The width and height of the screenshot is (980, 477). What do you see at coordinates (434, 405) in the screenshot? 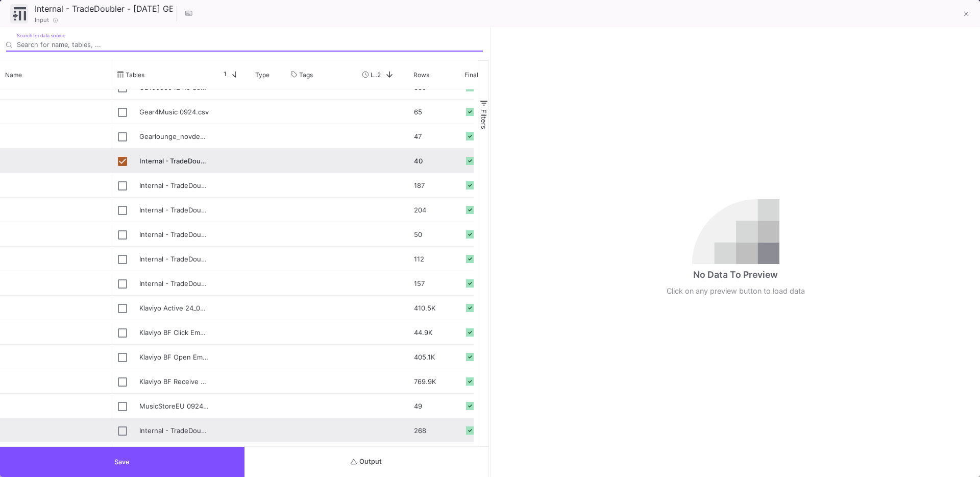
I see `div: 49` at bounding box center [434, 405].